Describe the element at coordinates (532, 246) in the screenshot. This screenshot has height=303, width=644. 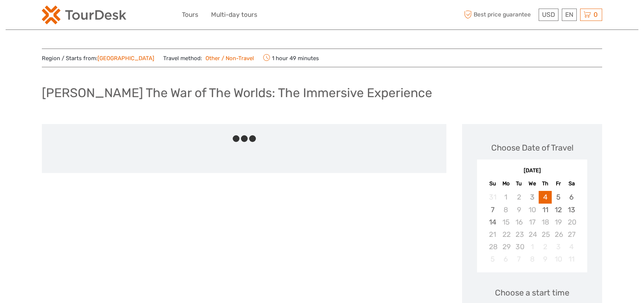
I see `div: Not available Wednesday, October 1st, 2025` at that location.